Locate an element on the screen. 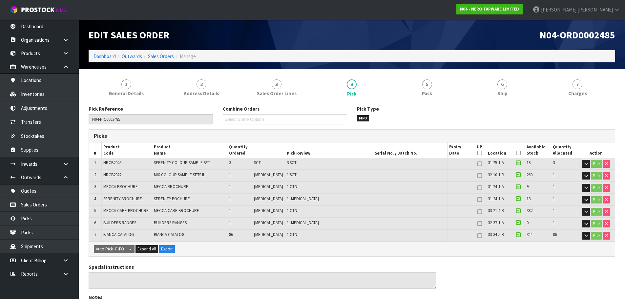 This screenshot has width=625, height=299. span: 33-21-4-B is located at coordinates (496, 210).